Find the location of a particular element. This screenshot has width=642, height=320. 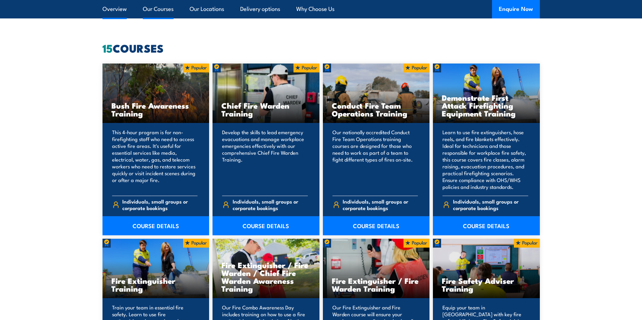

p: Learn to use fire extinguishers, hose reels, and fire blankets effectively. Ideal for technicians... is located at coordinates (485, 159).